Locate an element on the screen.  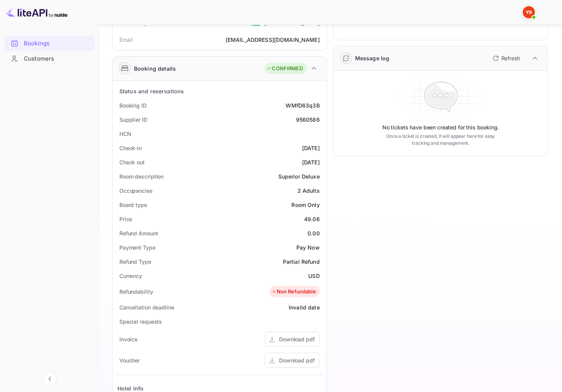
div: Superior Deluxe is located at coordinates (299, 176).